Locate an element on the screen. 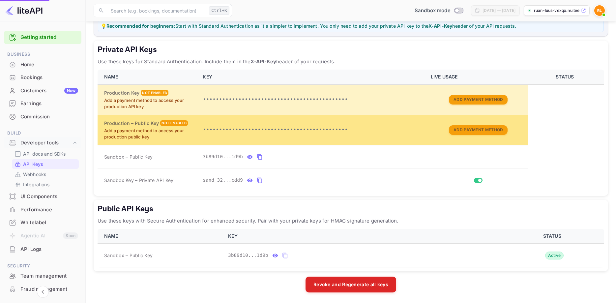  a: Integrations is located at coordinates (45, 184).